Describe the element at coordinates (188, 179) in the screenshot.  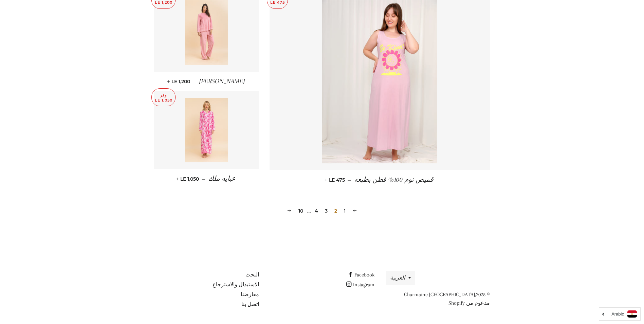
I see `span: LE 1,050` at that location.